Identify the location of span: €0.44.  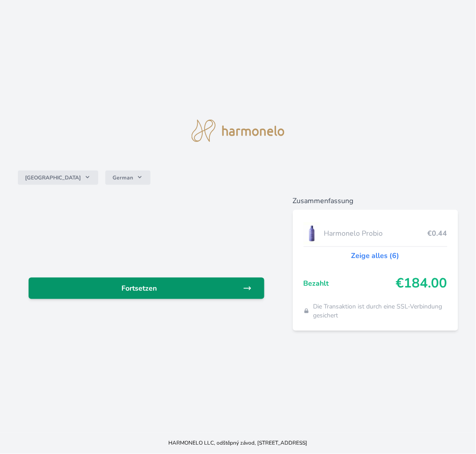
(438, 233).